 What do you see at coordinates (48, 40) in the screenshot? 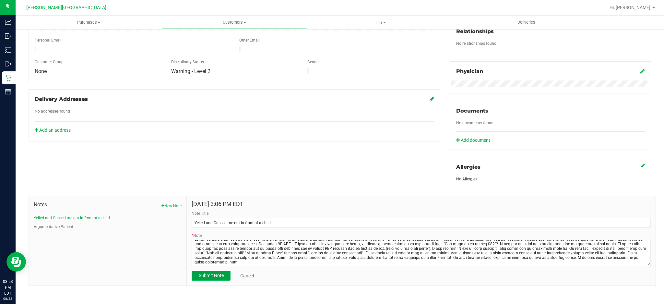
I see `label: Personal Email` at bounding box center [48, 40].